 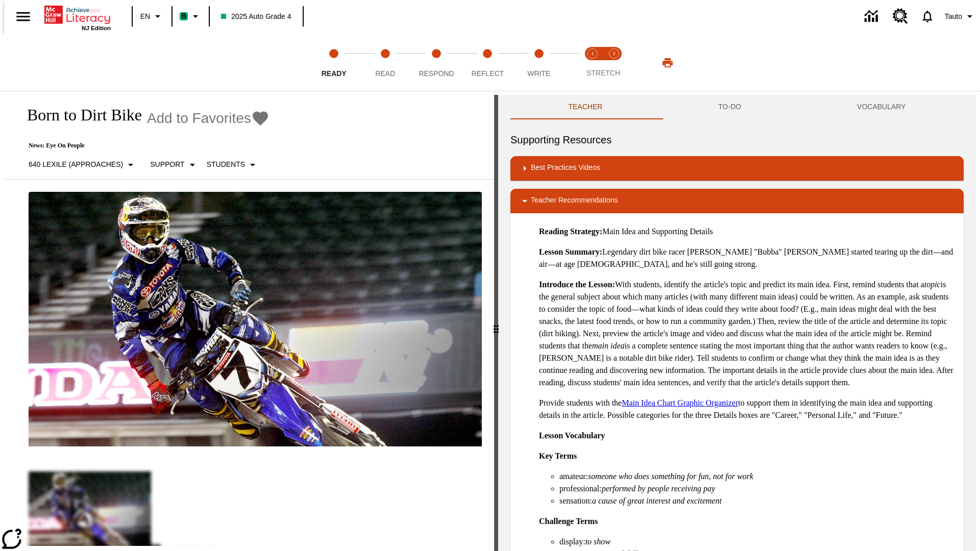 What do you see at coordinates (436, 63) in the screenshot?
I see `button: Respond step 3 of 5` at bounding box center [436, 63].